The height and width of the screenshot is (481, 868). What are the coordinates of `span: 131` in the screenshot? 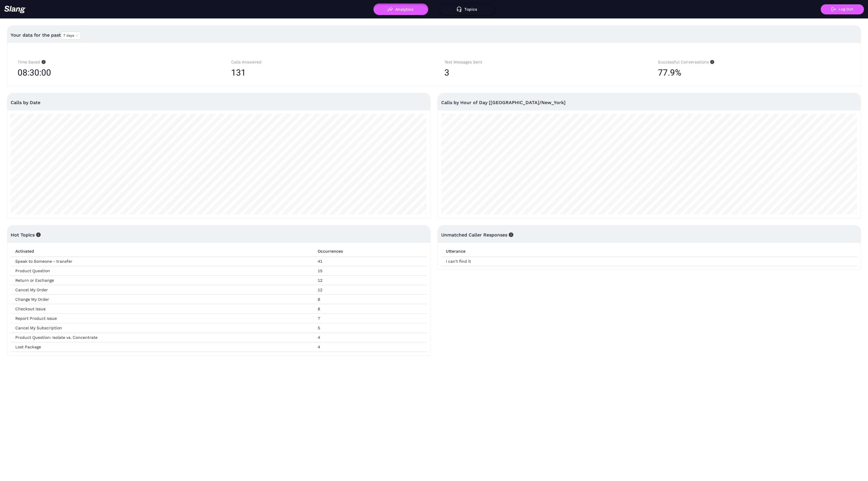 It's located at (238, 73).